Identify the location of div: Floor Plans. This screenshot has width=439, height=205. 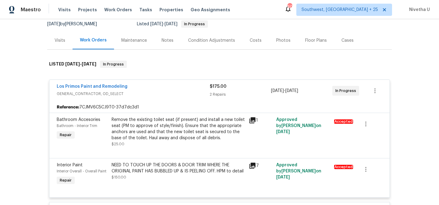
(316, 41).